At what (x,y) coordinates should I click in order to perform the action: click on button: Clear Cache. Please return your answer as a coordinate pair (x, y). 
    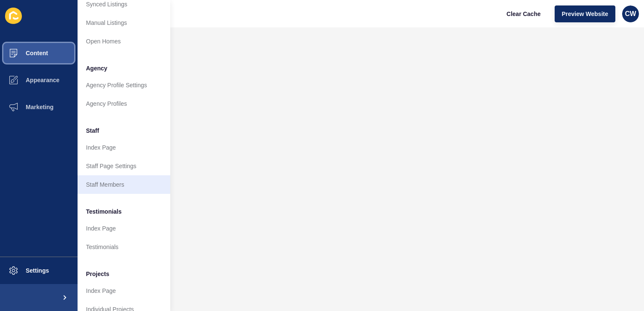
    Looking at the image, I should click on (523, 14).